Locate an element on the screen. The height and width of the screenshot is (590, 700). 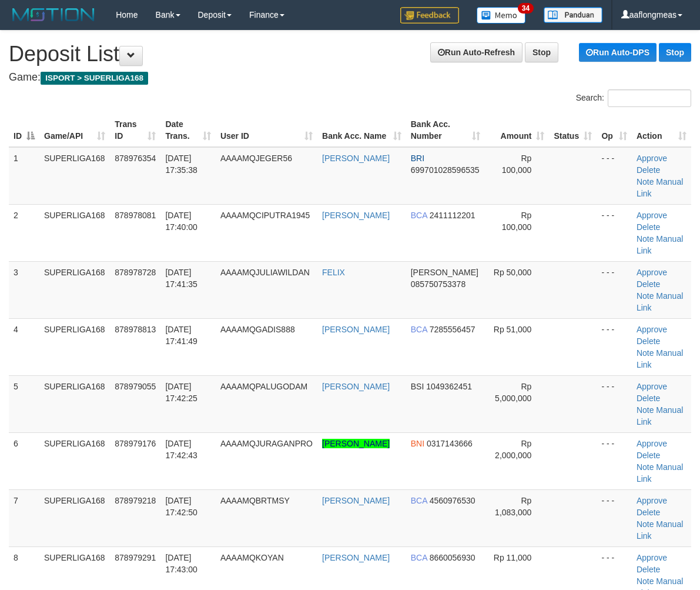
th: Action: activate to sort column ascending is located at coordinates (661, 130).